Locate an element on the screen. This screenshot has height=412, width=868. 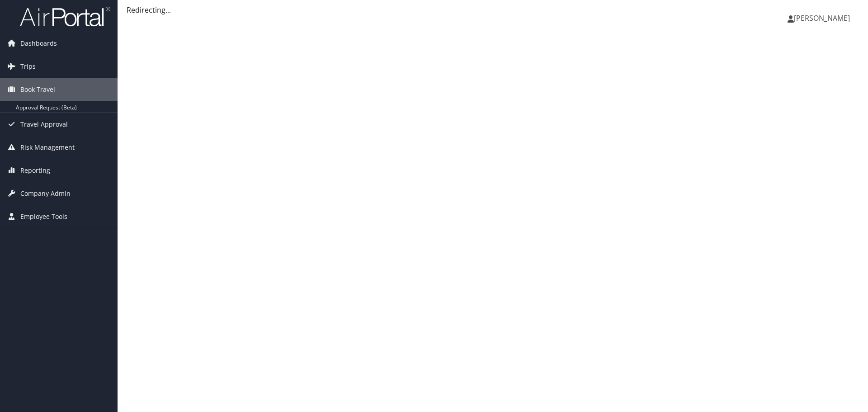
span: Travel Approval is located at coordinates (44, 124).